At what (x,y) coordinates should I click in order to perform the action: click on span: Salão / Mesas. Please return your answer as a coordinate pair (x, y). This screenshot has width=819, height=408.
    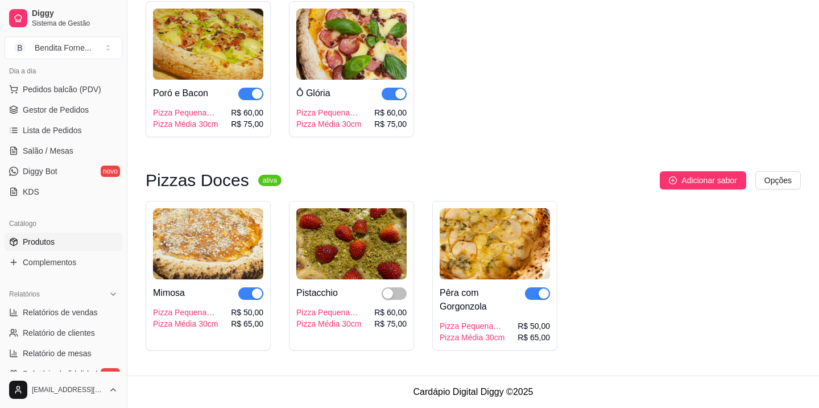
    Looking at the image, I should click on (48, 151).